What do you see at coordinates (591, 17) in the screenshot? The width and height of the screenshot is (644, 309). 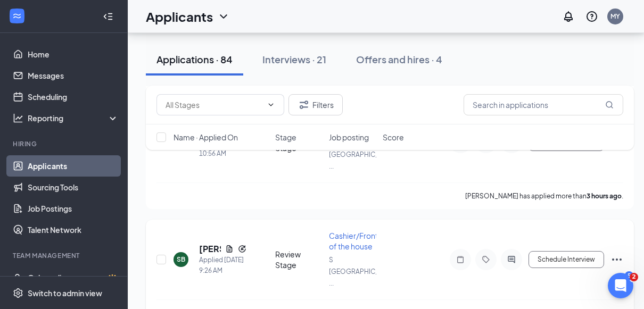 I see `svg: QuestionInfo` at bounding box center [591, 17].